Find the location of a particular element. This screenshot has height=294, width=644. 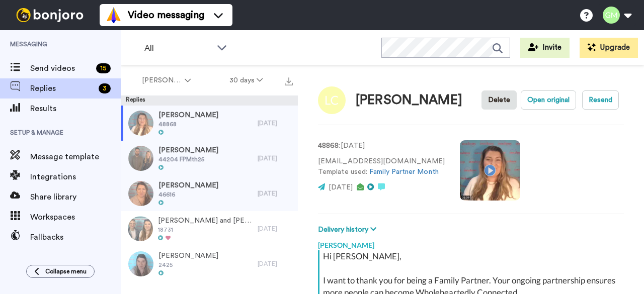

span: Results is located at coordinates (75, 109).